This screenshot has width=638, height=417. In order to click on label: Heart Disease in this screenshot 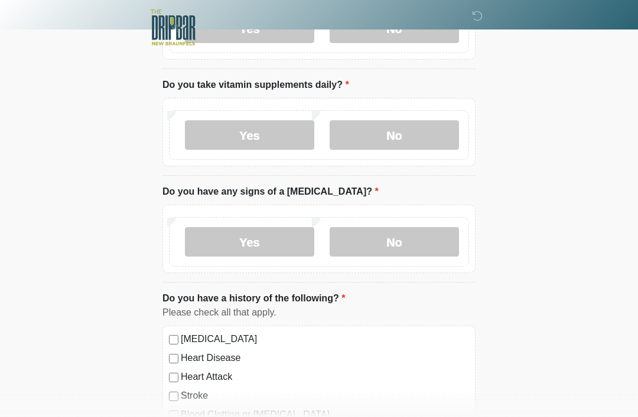, I will do `click(325, 359)`.